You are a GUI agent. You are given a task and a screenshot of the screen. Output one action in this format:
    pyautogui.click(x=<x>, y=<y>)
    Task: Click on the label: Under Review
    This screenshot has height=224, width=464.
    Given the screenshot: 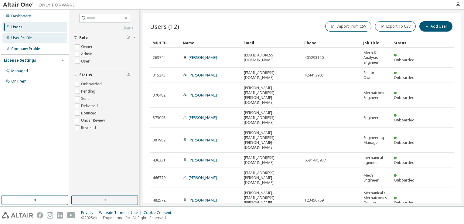 What is the action you would take?
    pyautogui.click(x=94, y=121)
    